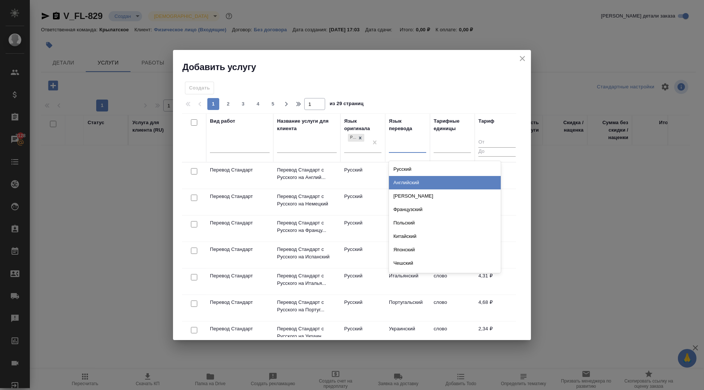 The width and height of the screenshot is (704, 390). I want to click on button: close, so click(522, 59).